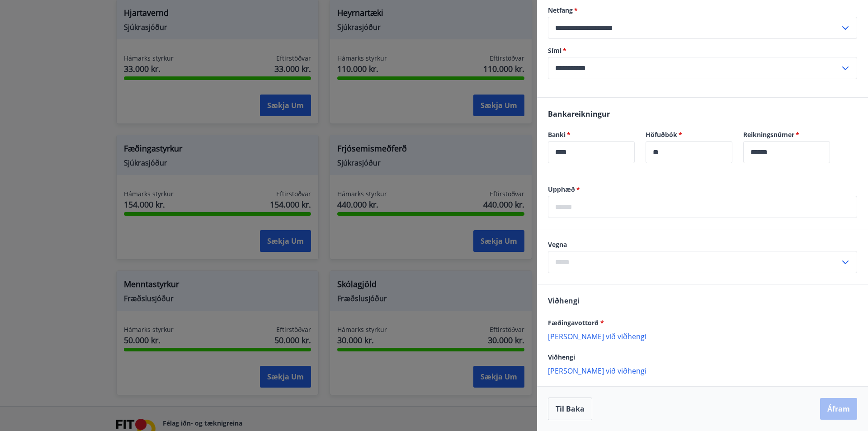 The image size is (868, 431). I want to click on label: Reikningsnúmer, so click(787, 135).